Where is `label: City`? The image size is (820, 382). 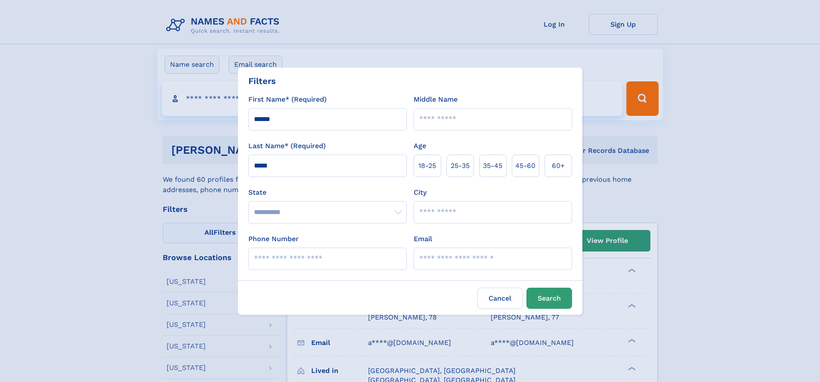
label: City is located at coordinates (420, 192).